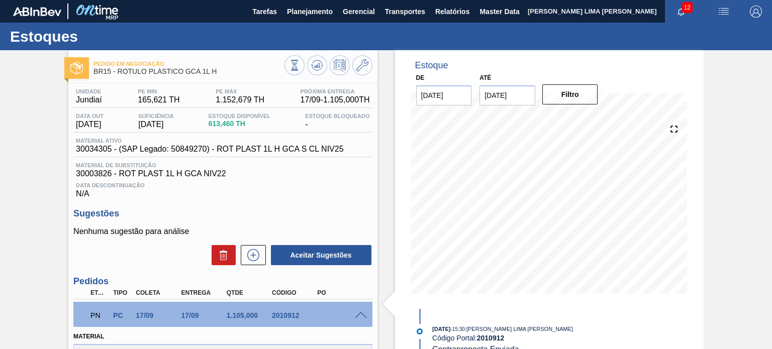  Describe the element at coordinates (239, 124) in the screenshot. I see `span: 613,460 TH` at that location.